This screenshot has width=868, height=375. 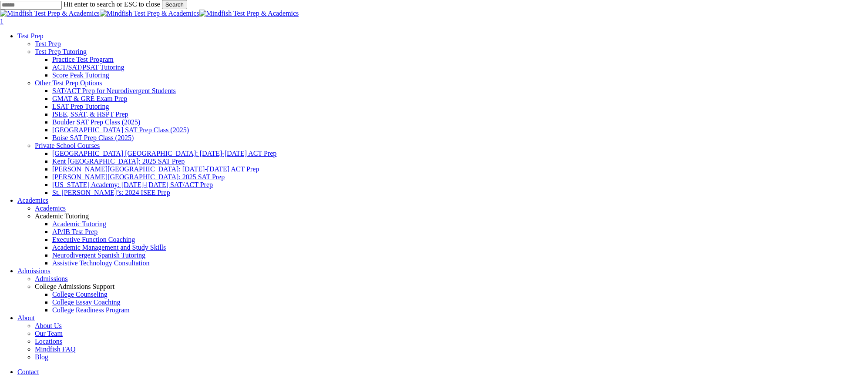 I want to click on a: College Essay Coaching, so click(x=86, y=302).